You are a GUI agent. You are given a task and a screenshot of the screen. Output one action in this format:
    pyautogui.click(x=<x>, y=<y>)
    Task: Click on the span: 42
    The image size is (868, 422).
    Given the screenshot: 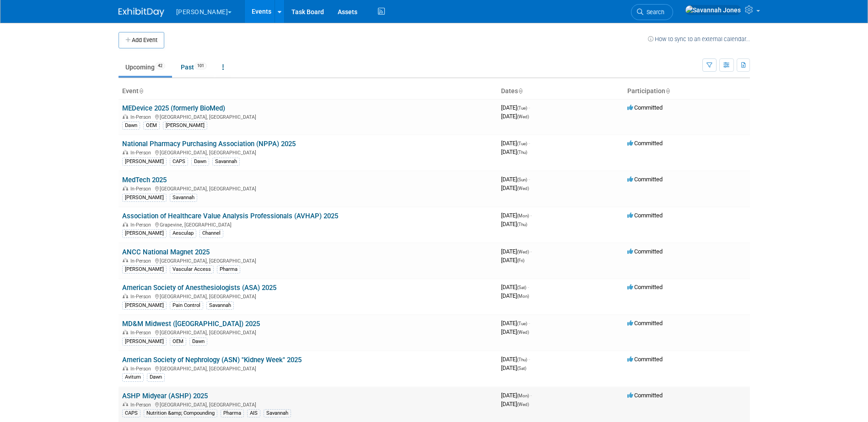 What is the action you would take?
    pyautogui.click(x=160, y=66)
    